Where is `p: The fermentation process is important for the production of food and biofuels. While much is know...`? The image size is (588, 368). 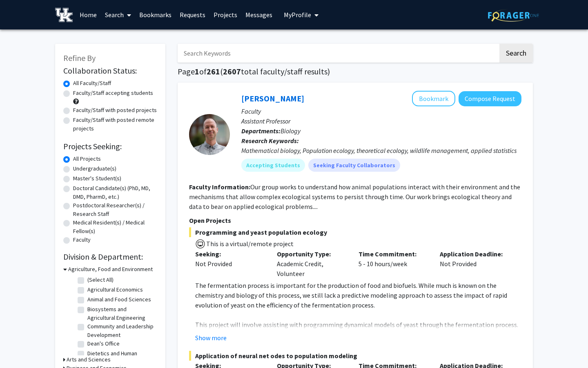 p: The fermentation process is important for the production of food and biofuels. While much is know... is located at coordinates (358, 295).